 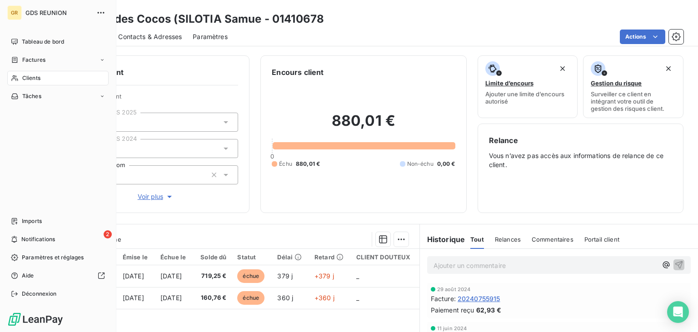 I want to click on span: Déconnexion, so click(x=39, y=294).